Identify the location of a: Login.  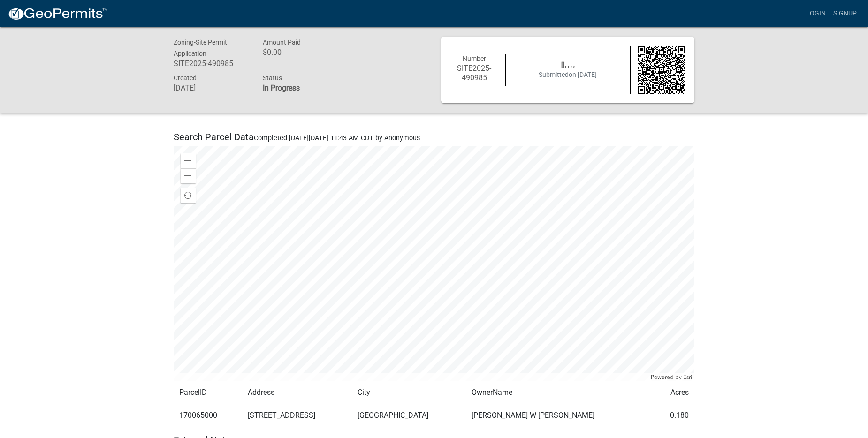
(816, 14).